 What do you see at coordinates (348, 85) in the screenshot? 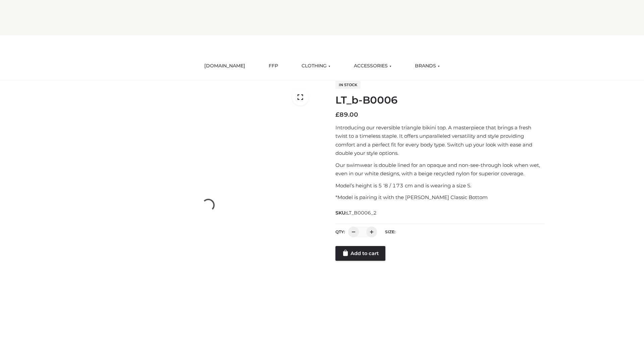
I see `span: In stock` at bounding box center [348, 85].